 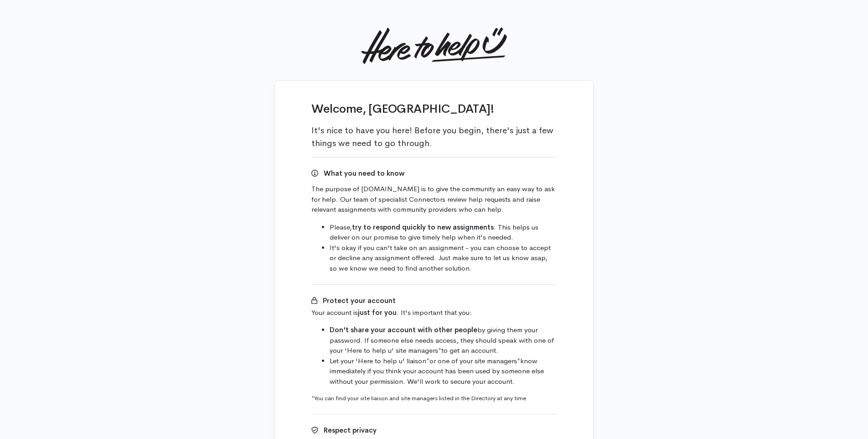 What do you see at coordinates (434, 313) in the screenshot?
I see `p: Your account is . It's important that you:` at bounding box center [434, 313].